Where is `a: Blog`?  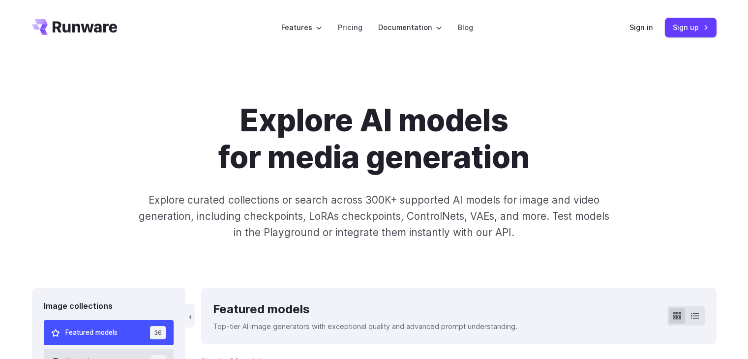
a: Blog is located at coordinates (465, 27).